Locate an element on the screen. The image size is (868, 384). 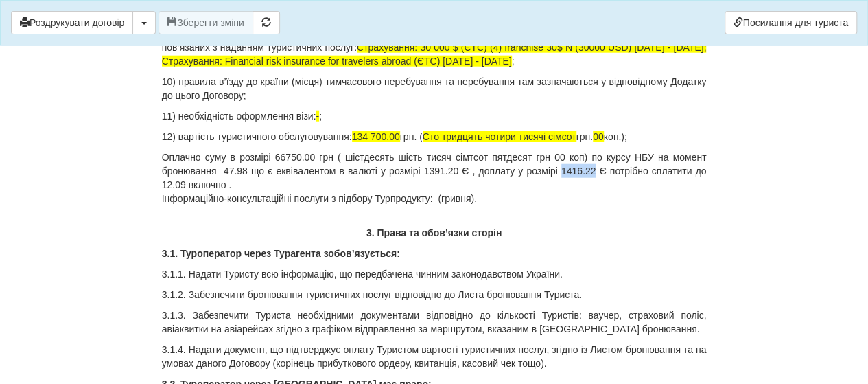
p: 3. Права та обов’язки сторін is located at coordinates (434, 233).